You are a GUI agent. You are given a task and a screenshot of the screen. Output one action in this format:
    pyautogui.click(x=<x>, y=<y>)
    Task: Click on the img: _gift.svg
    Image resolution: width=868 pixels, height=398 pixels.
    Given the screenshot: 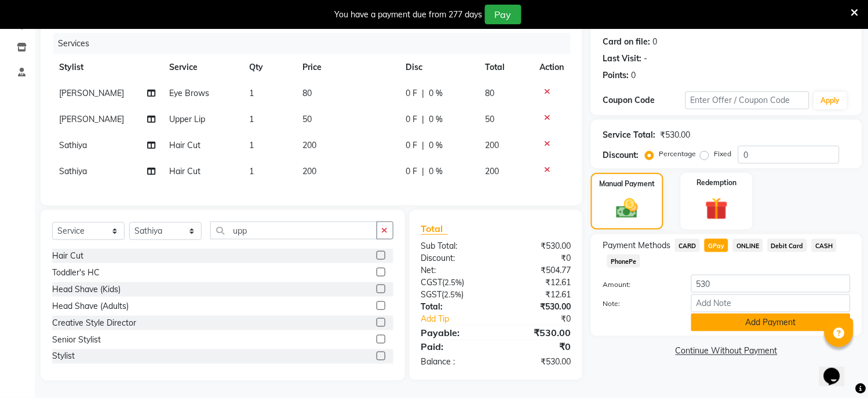 What is the action you would take?
    pyautogui.click(x=716, y=209)
    